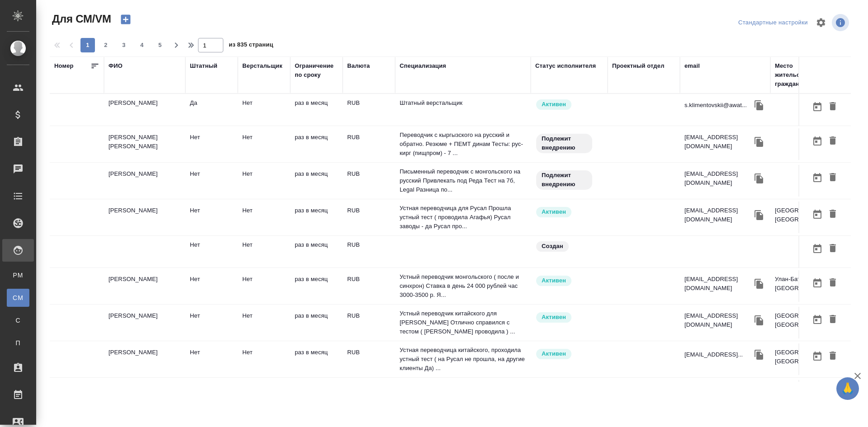 The width and height of the screenshot is (868, 427). Describe the element at coordinates (126, 19) in the screenshot. I see `button: Создать` at that location.